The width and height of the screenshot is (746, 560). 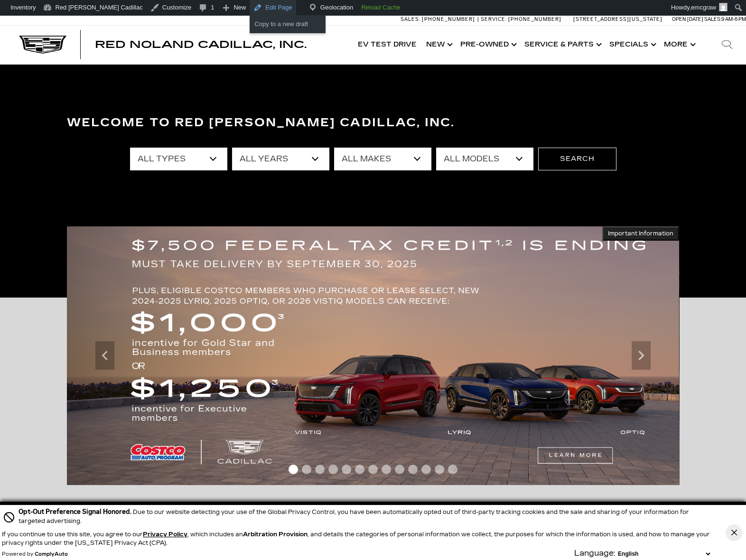 I want to click on button: More, so click(x=678, y=44).